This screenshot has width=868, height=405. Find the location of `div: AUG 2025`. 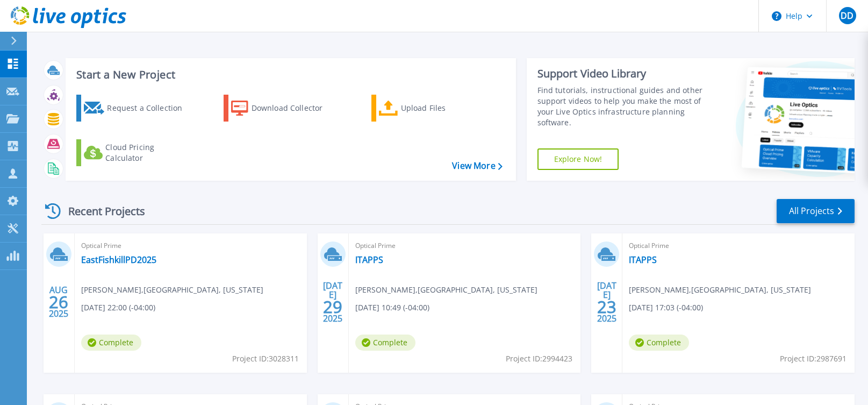

div: AUG 2025 is located at coordinates (59, 302).